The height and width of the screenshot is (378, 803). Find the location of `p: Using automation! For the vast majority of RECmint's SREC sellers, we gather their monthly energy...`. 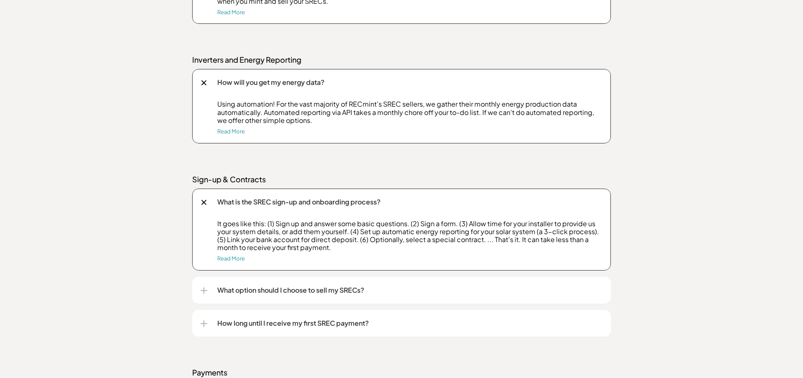

p: Using automation! For the vast majority of RECmint's SREC sellers, we gather their monthly energy... is located at coordinates (410, 112).